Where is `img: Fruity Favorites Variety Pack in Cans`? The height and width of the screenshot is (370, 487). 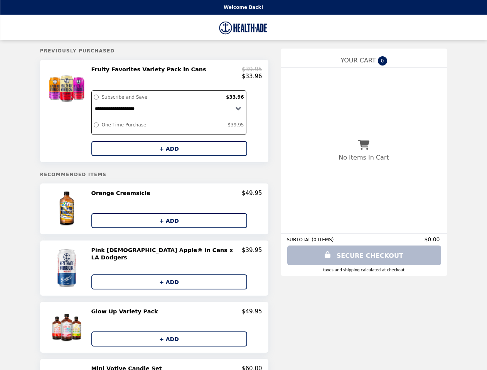
img: Fruity Favorites Variety Pack in Cans is located at coordinates (68, 88).